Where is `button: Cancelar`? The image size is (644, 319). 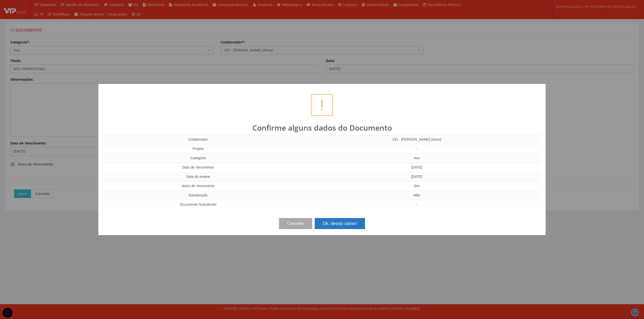 button: Cancelar is located at coordinates (296, 223).